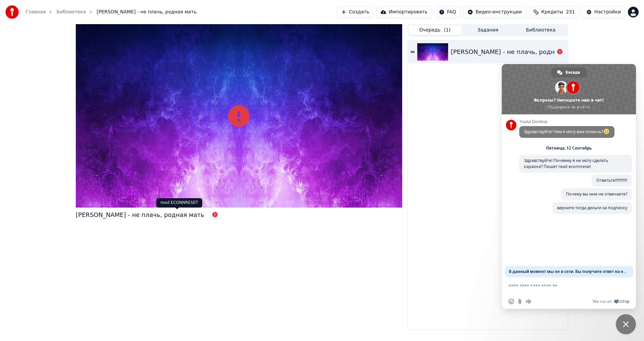 The width and height of the screenshot is (644, 341). What do you see at coordinates (567, 121) in the screenshot?
I see `span: Youka Desktop` at bounding box center [567, 121].